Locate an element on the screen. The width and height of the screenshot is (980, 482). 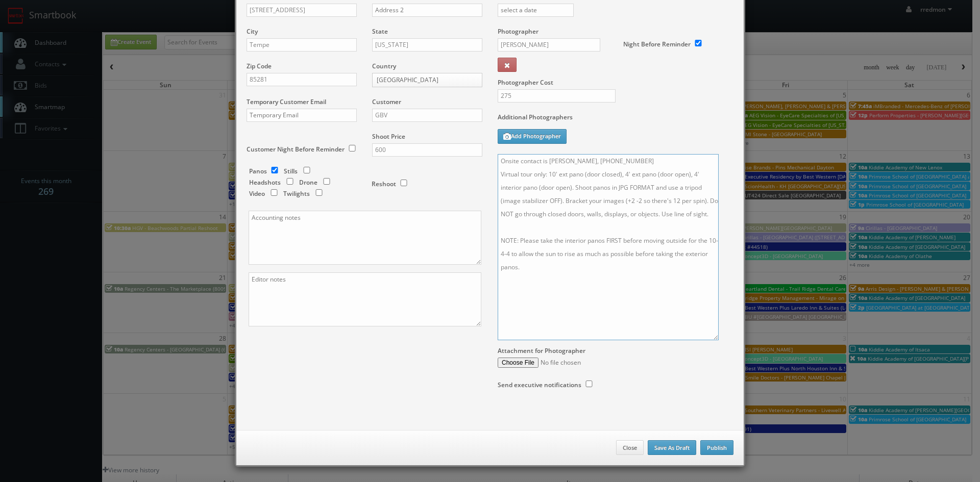
input: Select a photographer is located at coordinates (548, 45).